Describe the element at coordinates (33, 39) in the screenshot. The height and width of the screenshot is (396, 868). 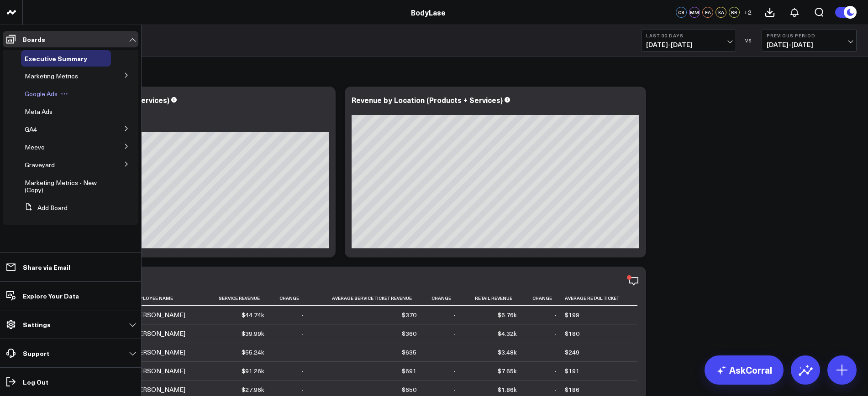
I see `p: Boards` at that location.